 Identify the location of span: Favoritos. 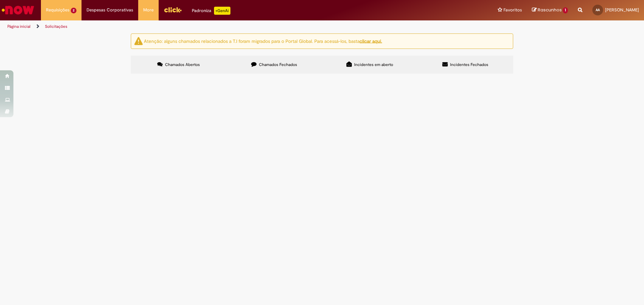
(512, 10).